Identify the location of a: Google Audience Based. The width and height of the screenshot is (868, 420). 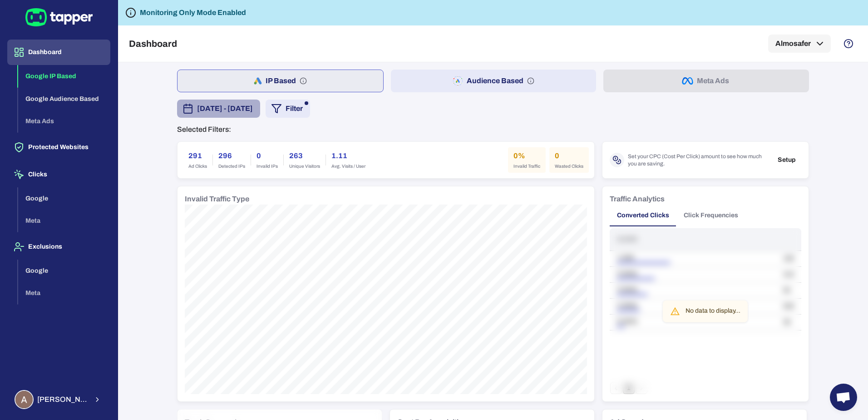
(64, 98).